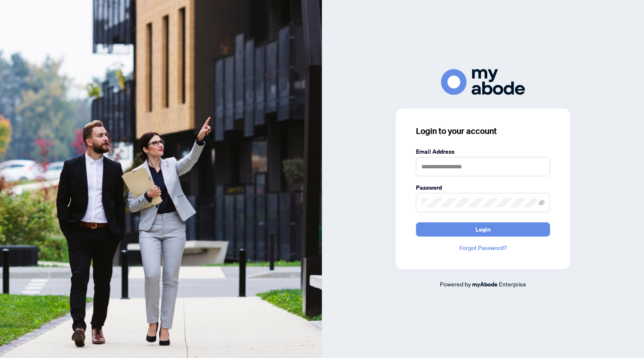 Image resolution: width=644 pixels, height=358 pixels. I want to click on a: Forgot Password?, so click(483, 248).